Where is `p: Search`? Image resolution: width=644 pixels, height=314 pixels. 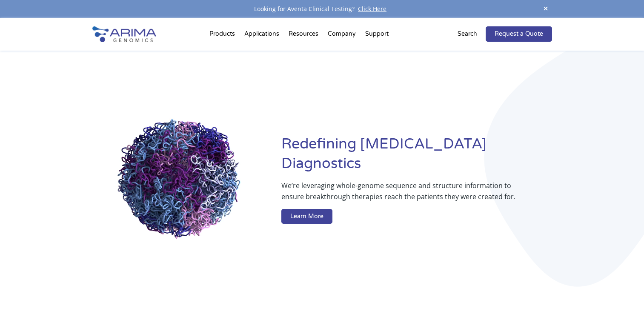 p: Search is located at coordinates (467, 34).